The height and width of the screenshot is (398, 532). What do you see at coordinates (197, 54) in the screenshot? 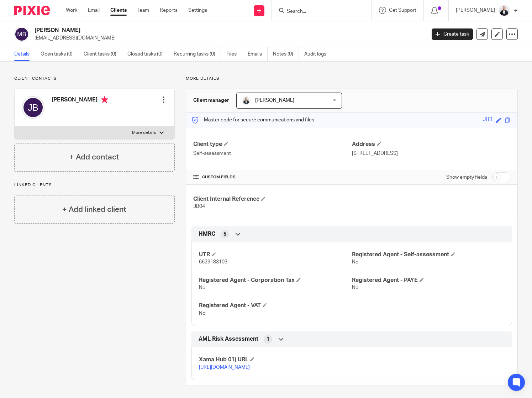
I see `a: Recurring tasks (0)` at bounding box center [197, 54].